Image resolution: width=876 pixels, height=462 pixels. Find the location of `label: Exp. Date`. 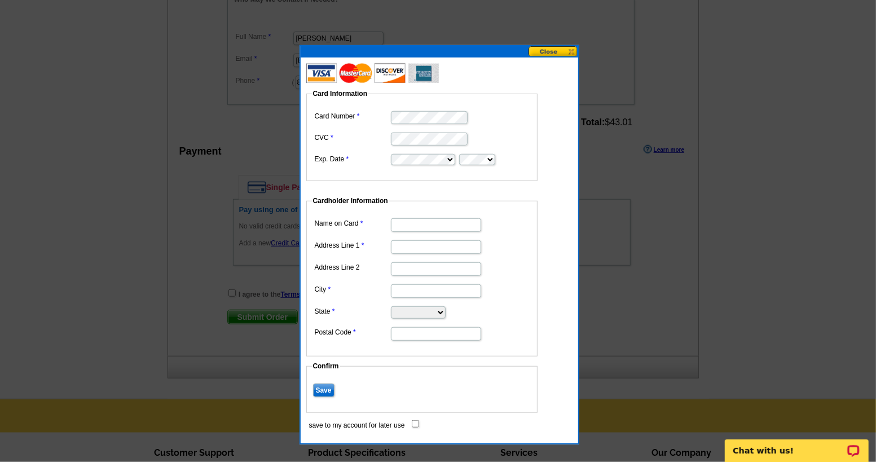

label: Exp. Date is located at coordinates (352, 159).